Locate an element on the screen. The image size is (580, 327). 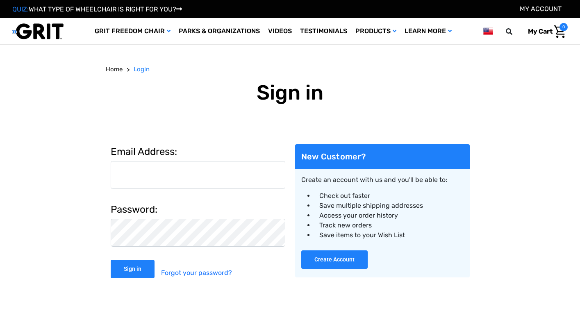
li: Save items to your Wish List is located at coordinates (389, 235).